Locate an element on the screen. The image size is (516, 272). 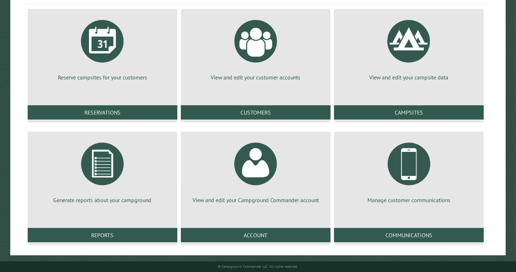
p: Generate reports about your campground is located at coordinates (102, 200).